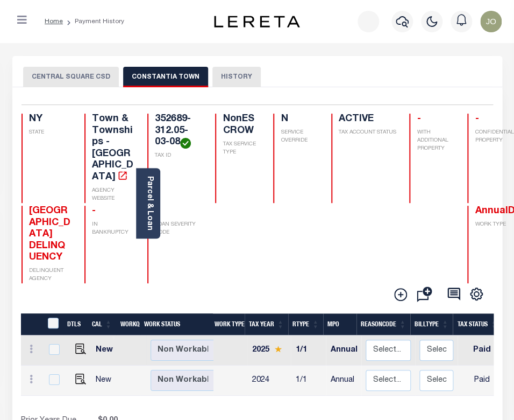 The height and width of the screenshot is (420, 514). I want to click on p: AGENCY WEBSITE, so click(113, 195).